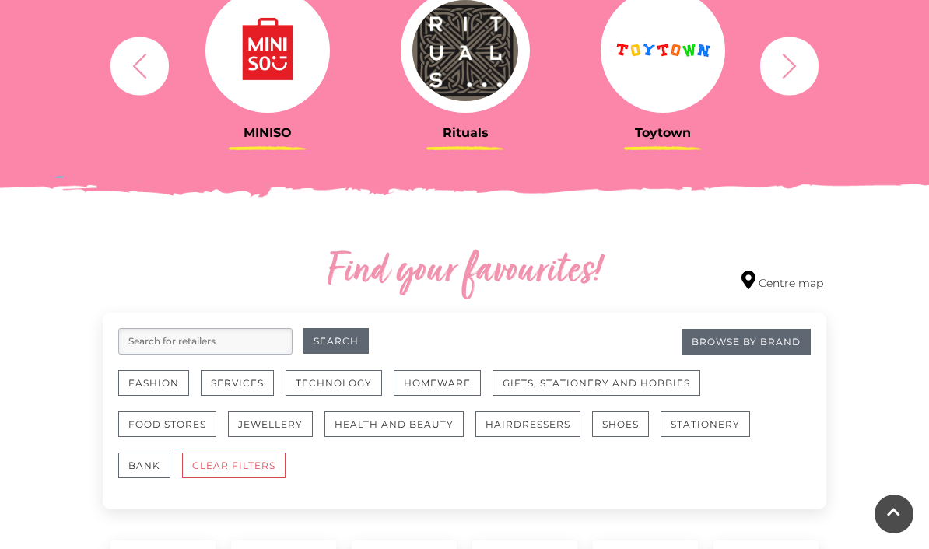 This screenshot has height=549, width=929. What do you see at coordinates (533, 432) in the screenshot?
I see `a: Hairdressers` at bounding box center [533, 432].